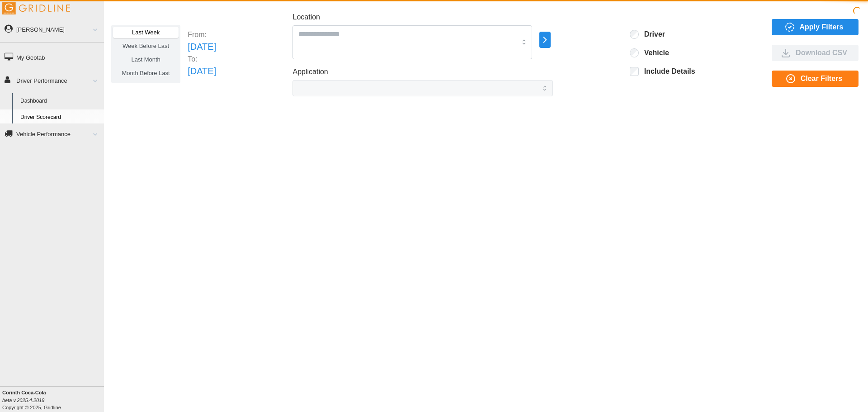  Describe the element at coordinates (146, 46) in the screenshot. I see `span: Week Before Last` at that location.